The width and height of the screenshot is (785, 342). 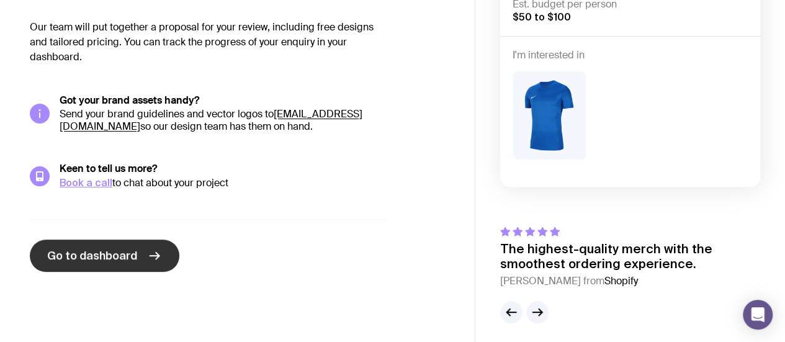 What do you see at coordinates (542, 17) in the screenshot?
I see `span: $50 to $100` at bounding box center [542, 17].